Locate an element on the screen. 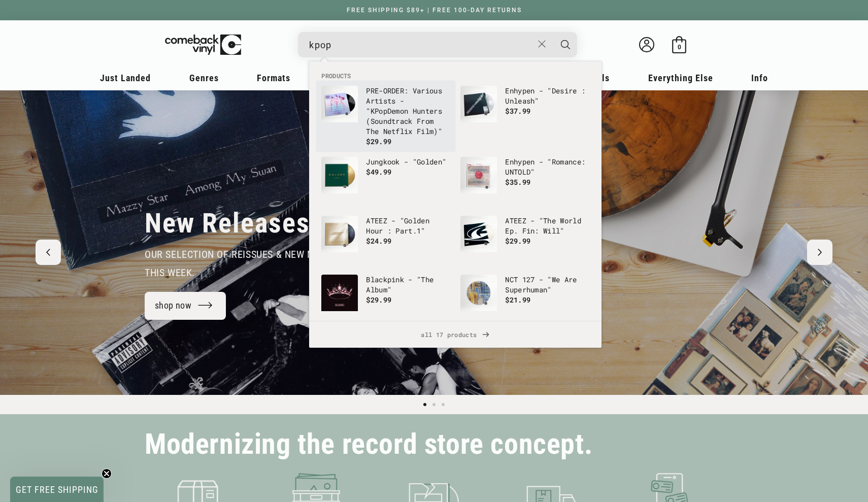  p: Enhypen - "Romance: UNTOLD" is located at coordinates (547, 167).